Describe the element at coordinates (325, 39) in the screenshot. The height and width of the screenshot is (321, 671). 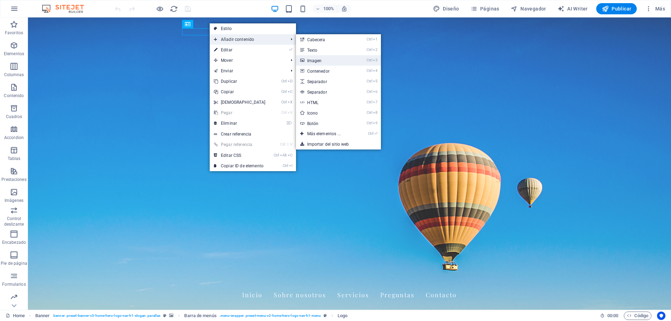
I see `a: Ctrl1Cabecera` at that location.